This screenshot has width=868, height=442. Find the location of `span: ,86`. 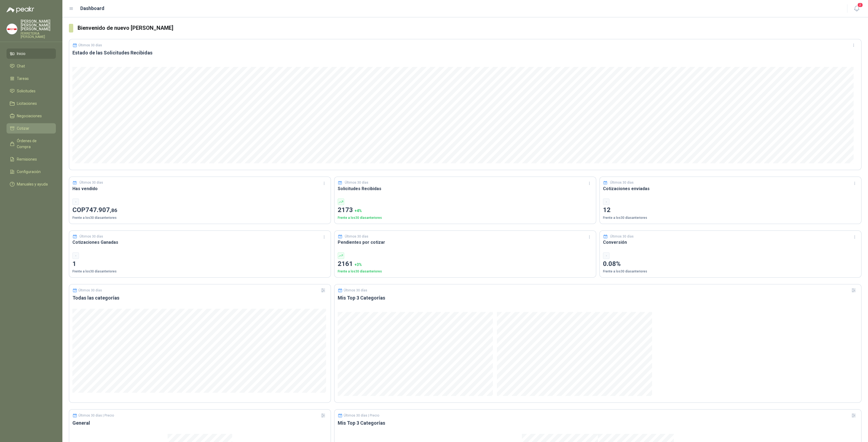

span: ,86 is located at coordinates (113, 210).